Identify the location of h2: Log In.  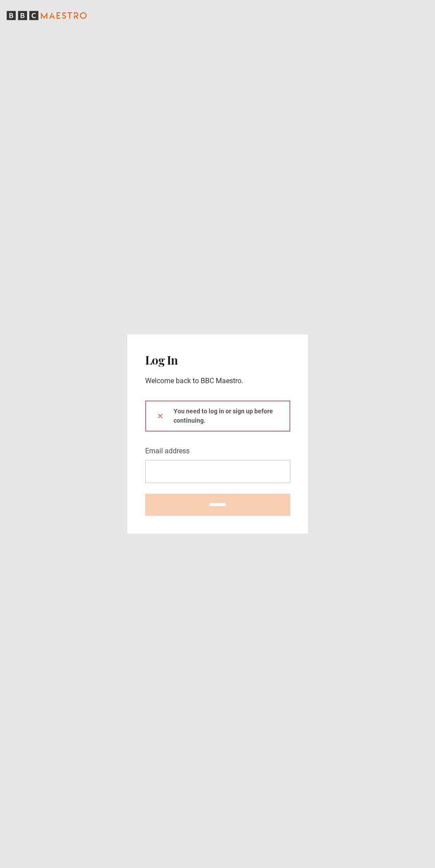
(218, 361).